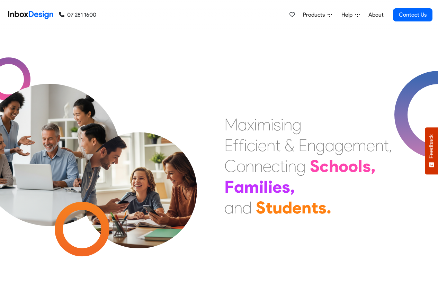  What do you see at coordinates (251, 125) in the screenshot?
I see `div: x` at bounding box center [251, 125].